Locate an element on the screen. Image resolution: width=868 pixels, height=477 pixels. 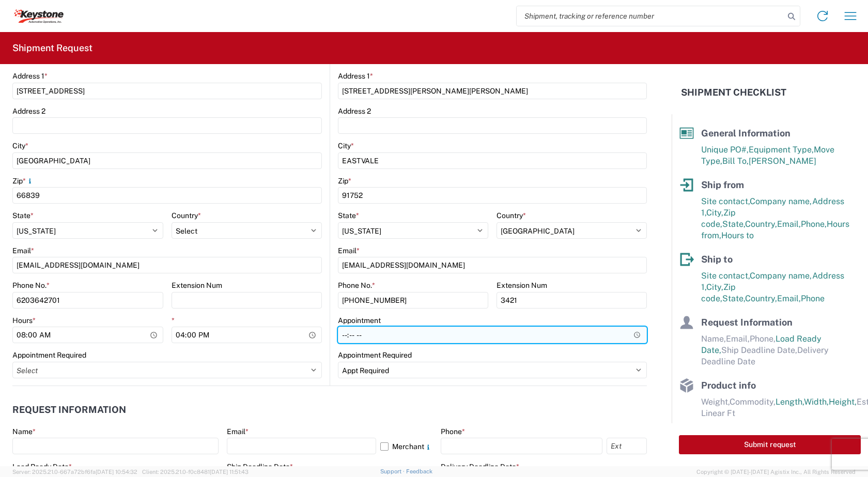
label: Hours is located at coordinates (24, 320).